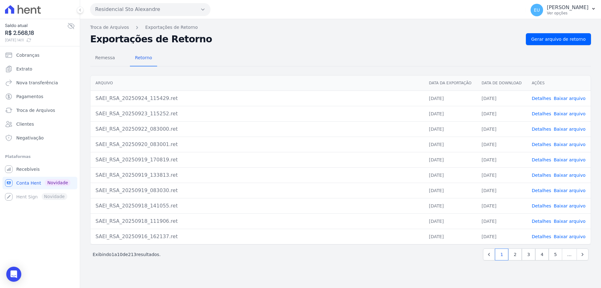 This screenshot has width=601, height=288. Describe the element at coordinates (567, 13) in the screenshot. I see `p: Ver opções` at that location.